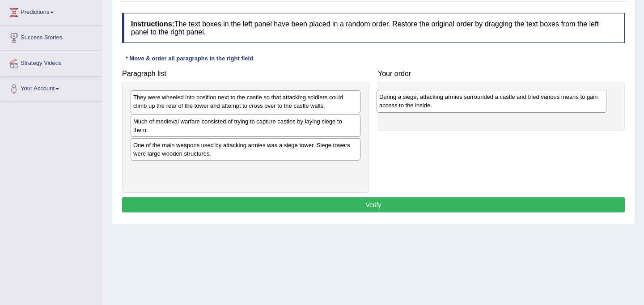 The image size is (644, 305). What do you see at coordinates (189, 58) in the screenshot?
I see `div: * Move & order all paragraphs in the right field` at bounding box center [189, 58].